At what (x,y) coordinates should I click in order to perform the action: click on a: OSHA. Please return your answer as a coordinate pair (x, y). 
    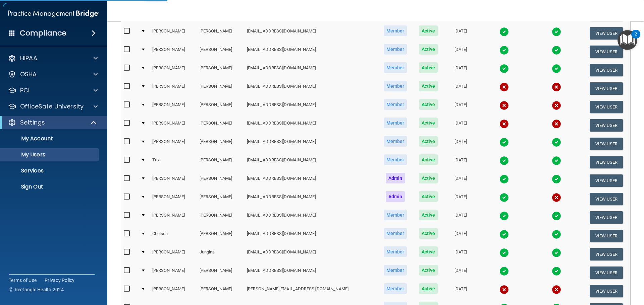
    Looking at the image, I should click on (53, 75).